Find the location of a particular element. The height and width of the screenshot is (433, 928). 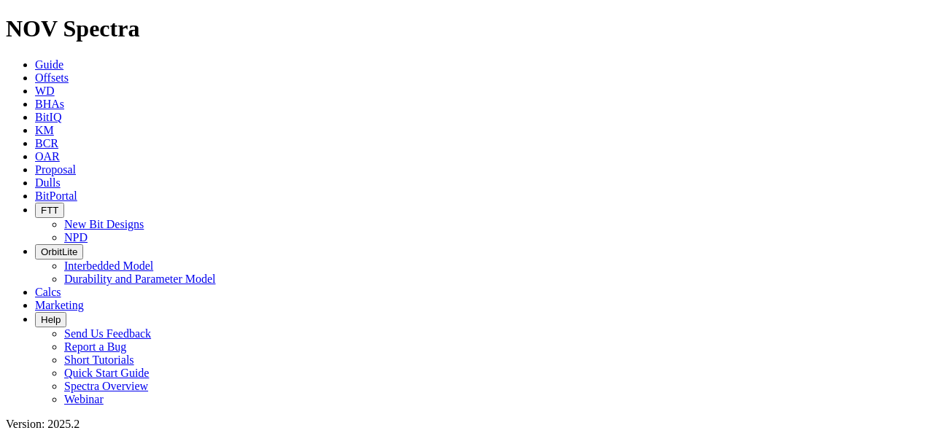

span: BitPortal is located at coordinates (56, 195).